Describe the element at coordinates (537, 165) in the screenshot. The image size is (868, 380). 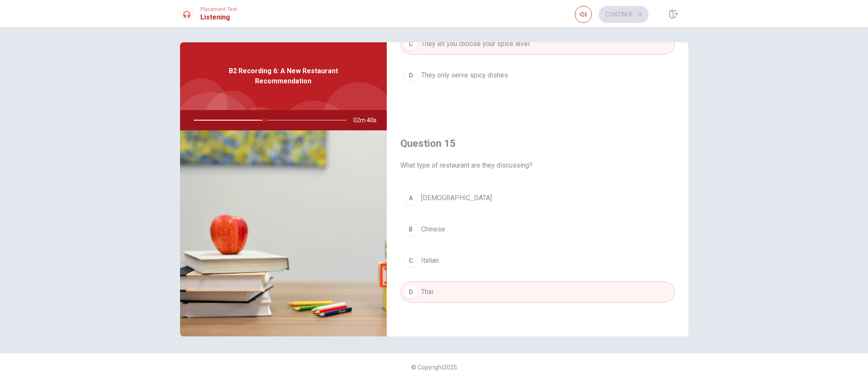
I see `span: What type of restaurant are they discussing?` at that location.